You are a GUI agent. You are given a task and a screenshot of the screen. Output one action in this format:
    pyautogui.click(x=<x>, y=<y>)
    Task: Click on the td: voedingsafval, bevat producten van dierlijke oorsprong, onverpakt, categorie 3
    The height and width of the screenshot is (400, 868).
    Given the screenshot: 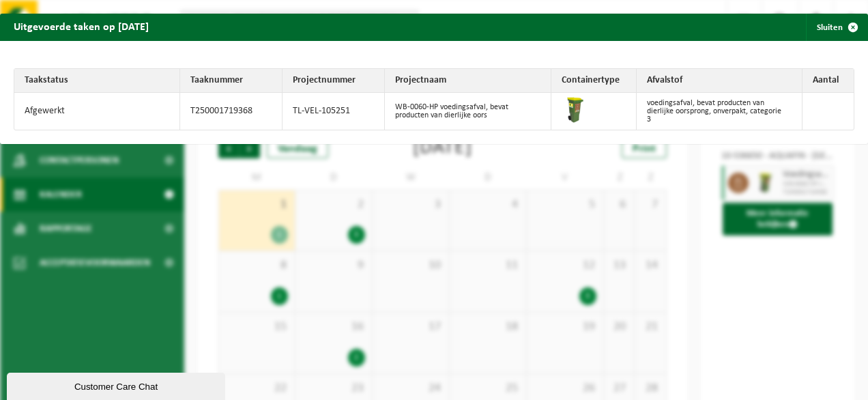 What is the action you would take?
    pyautogui.click(x=719, y=111)
    